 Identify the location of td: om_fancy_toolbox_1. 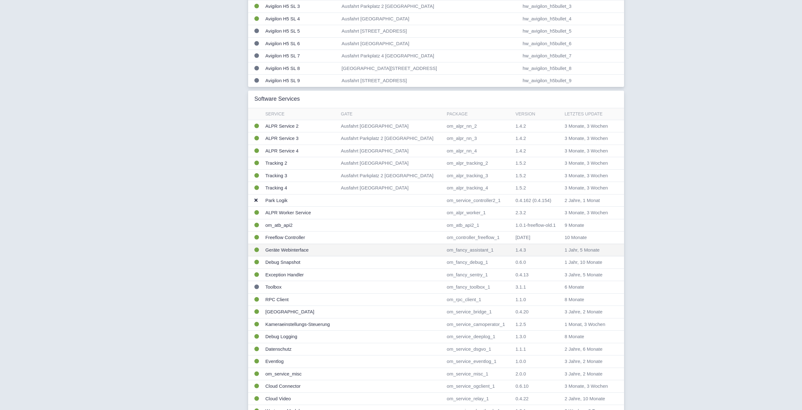
(479, 287).